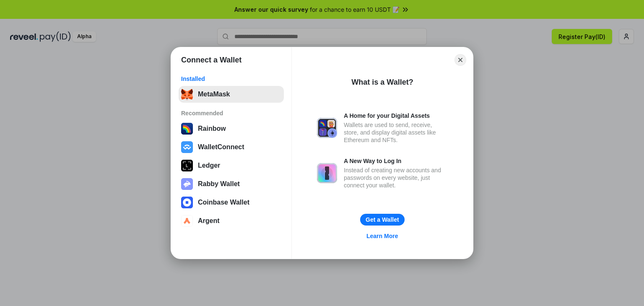 The image size is (644, 306). I want to click on button: Get a Wallet, so click(382, 219).